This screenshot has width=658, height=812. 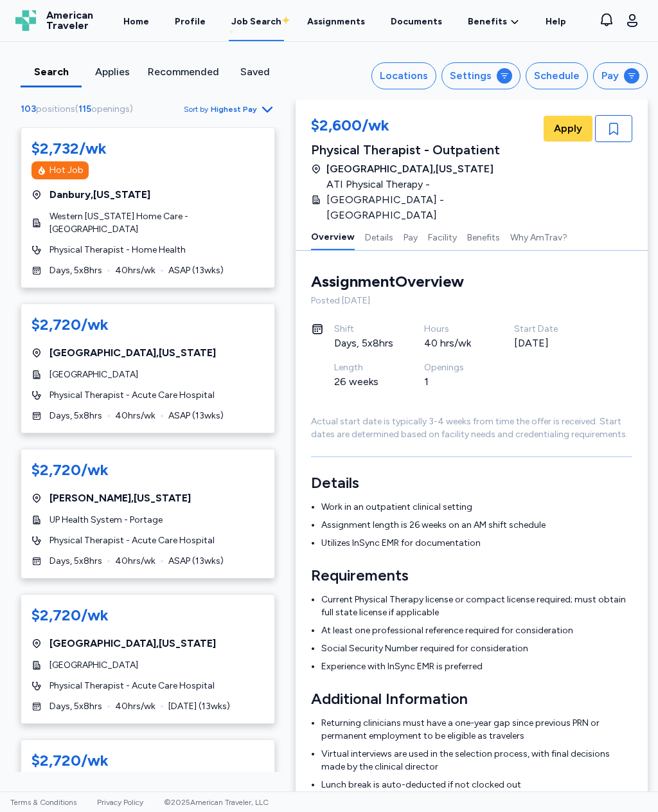 What do you see at coordinates (610, 76) in the screenshot?
I see `div: Pay` at bounding box center [610, 76].